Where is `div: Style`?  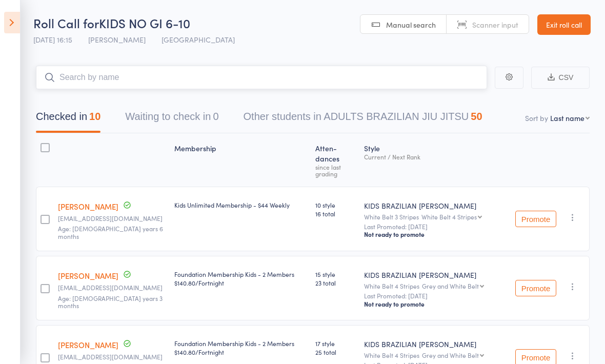 div: Style is located at coordinates (436, 160).